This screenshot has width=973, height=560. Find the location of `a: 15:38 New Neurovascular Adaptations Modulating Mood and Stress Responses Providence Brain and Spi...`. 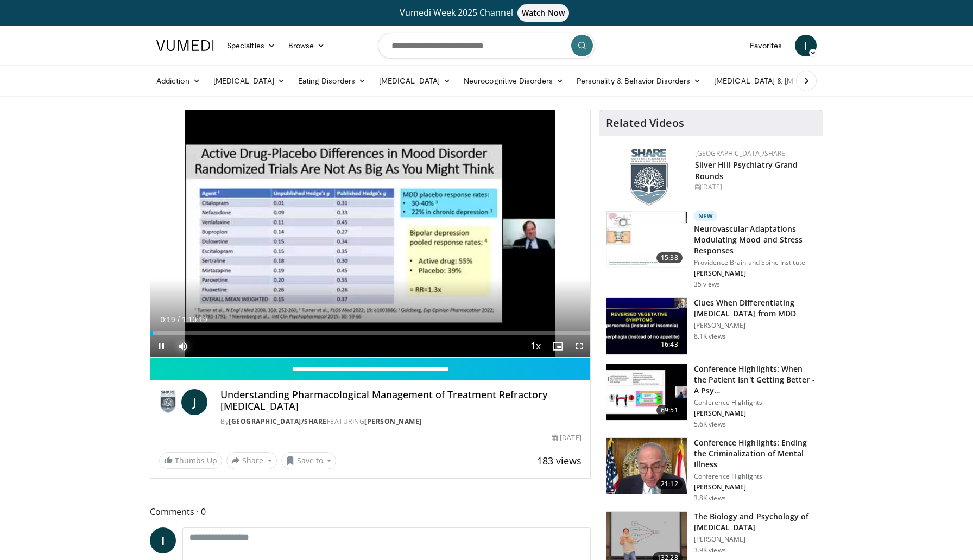

a: 15:38 New Neurovascular Adaptations Modulating Mood and Stress Responses Providence Brain and Spi... is located at coordinates (710, 250).